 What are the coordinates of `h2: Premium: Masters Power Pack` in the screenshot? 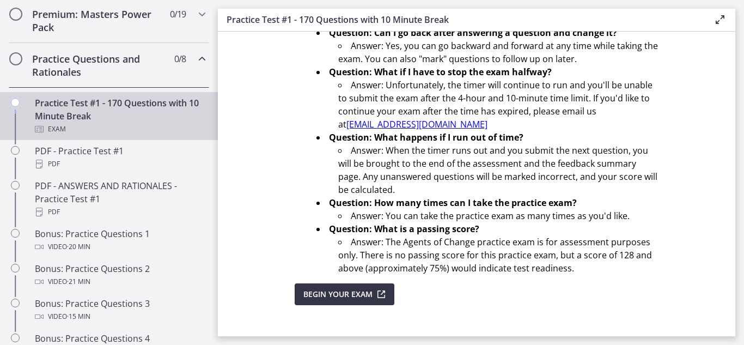 It's located at (99, 21).